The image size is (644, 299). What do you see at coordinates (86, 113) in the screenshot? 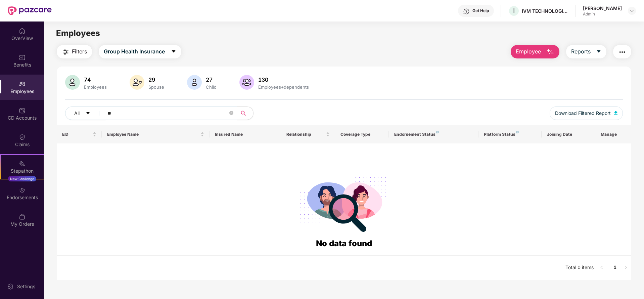
I see `button: Allcaret-down` at bounding box center [86, 113].